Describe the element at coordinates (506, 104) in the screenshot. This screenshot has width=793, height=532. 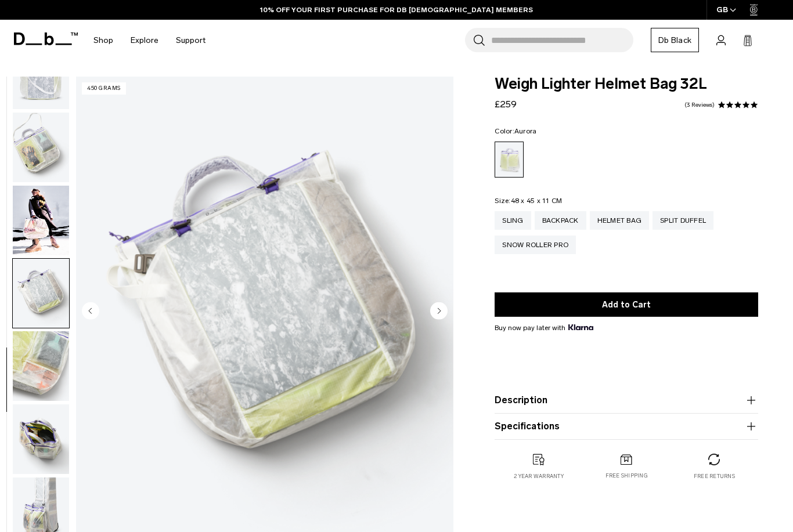
I see `span: £259` at that location.